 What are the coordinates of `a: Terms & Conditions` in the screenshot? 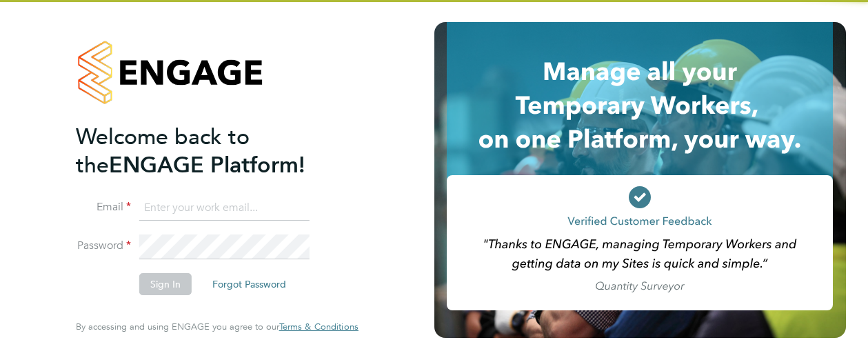 It's located at (319, 327).